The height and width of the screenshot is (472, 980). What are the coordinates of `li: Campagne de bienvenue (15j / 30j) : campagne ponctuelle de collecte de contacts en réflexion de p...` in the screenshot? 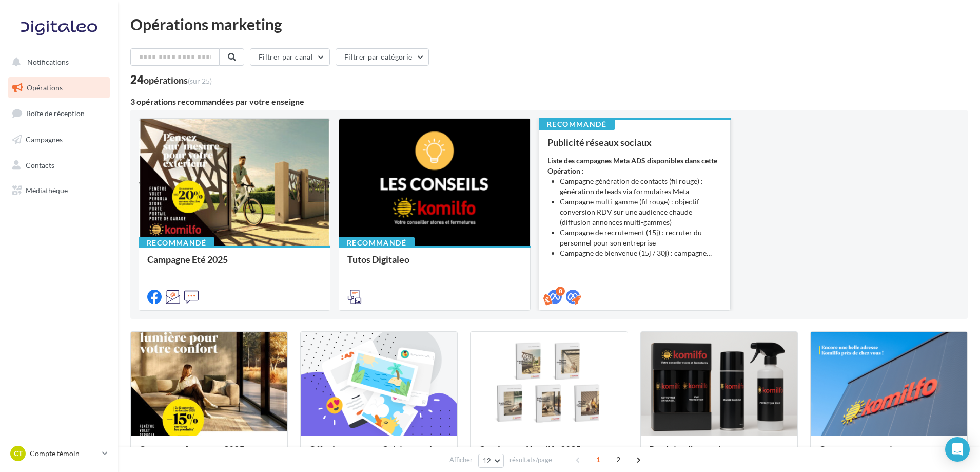 It's located at (641, 253).